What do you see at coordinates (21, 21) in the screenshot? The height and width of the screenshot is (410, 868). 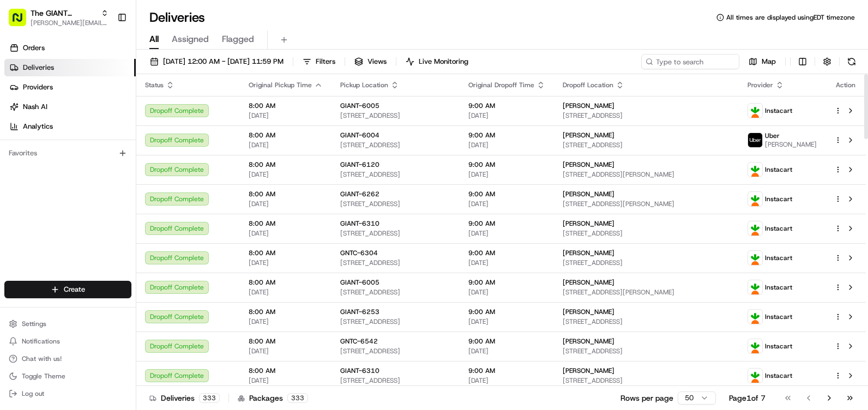 I see `img: Nash` at bounding box center [21, 21].